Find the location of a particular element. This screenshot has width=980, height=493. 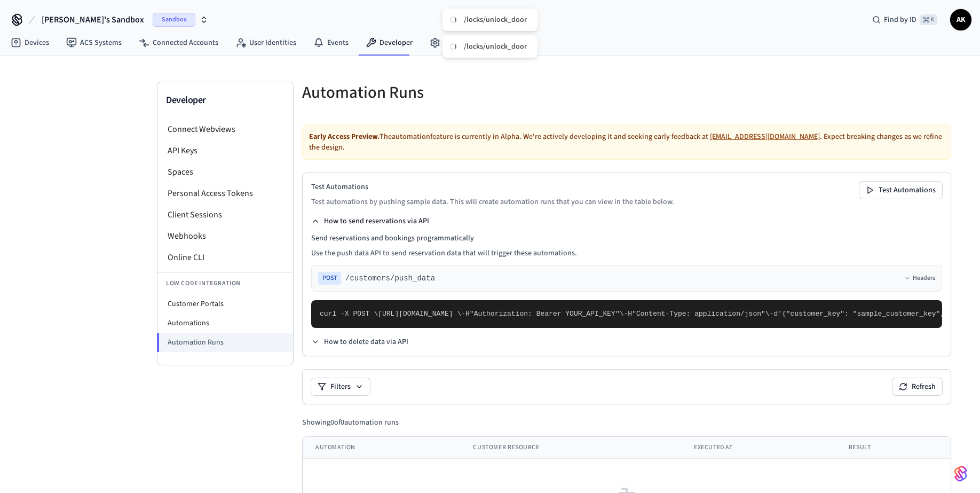

li: Client Sessions is located at coordinates (226, 215).